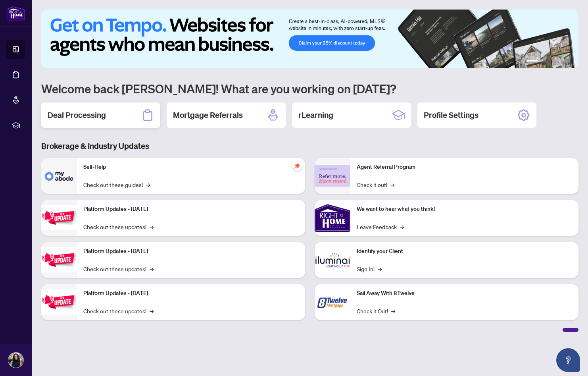 This screenshot has width=588, height=376. I want to click on img: Agent Referral Program, so click(333, 176).